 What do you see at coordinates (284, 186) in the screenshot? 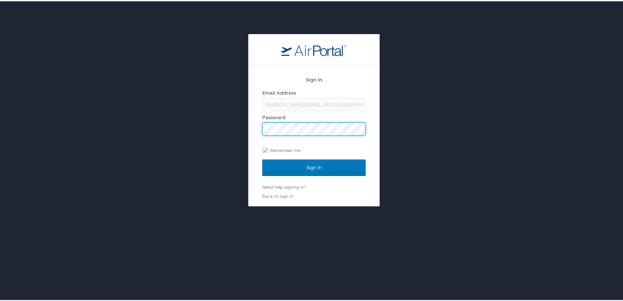
I see `a: Need help signing in?` at bounding box center [284, 186].